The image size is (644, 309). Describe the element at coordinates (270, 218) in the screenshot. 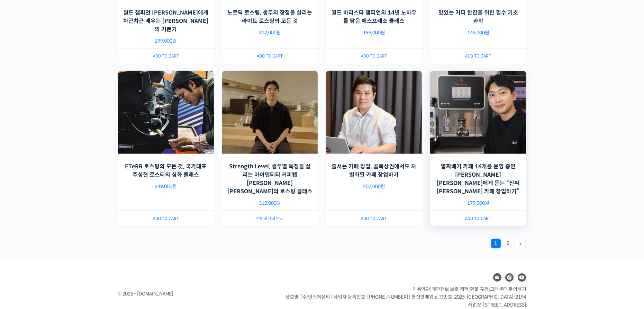

I see `a: 장바구니에 추가: "Strength Level, 생두별 특징을 살리는 아이덴티티 커피랩 윤원균 대표의 로스팅 클래스"` at that location.